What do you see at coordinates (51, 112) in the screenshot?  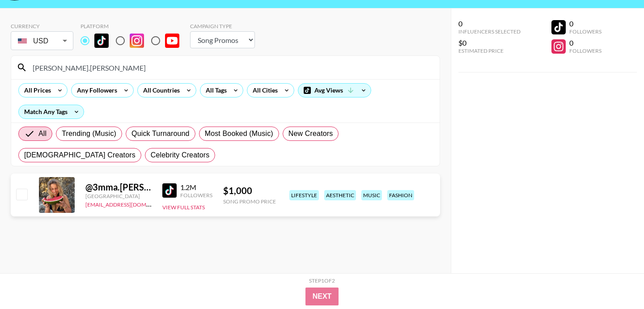 I see `div: Match Any Tags` at bounding box center [51, 112].